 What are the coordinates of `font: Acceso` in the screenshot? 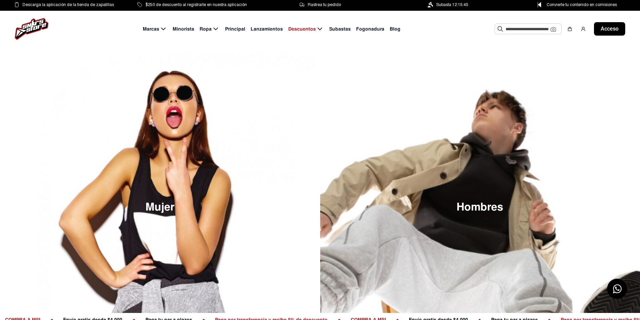 It's located at (609, 29).